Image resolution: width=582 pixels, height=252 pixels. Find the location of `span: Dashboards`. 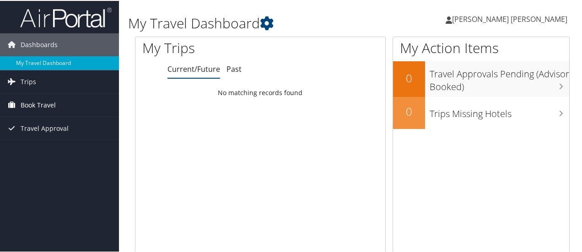

span: Dashboards is located at coordinates (39, 44).